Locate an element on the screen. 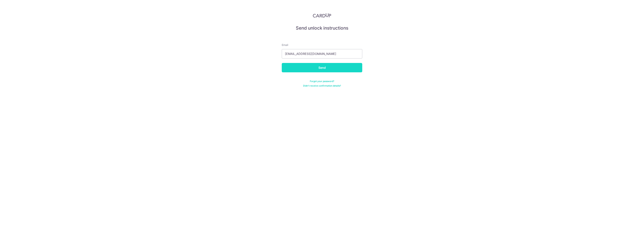 The width and height of the screenshot is (644, 246). span: translation missing: en.devise.label.Email is located at coordinates (285, 45).